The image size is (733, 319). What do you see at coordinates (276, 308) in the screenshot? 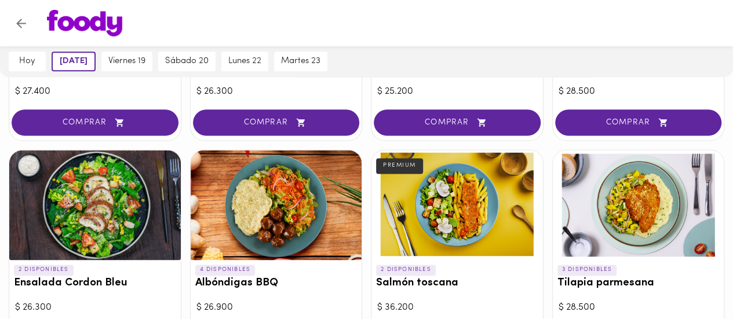
I see `div: $ 26.900` at bounding box center [276, 308].